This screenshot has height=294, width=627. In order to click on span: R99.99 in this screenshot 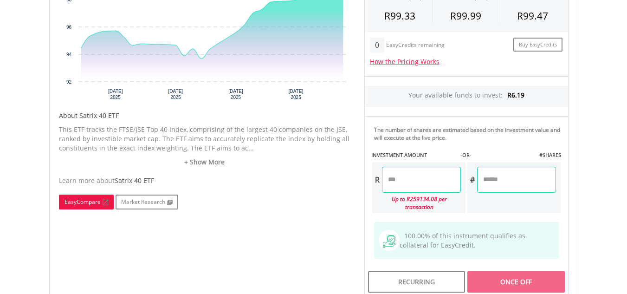, I will do `click(466, 16)`.